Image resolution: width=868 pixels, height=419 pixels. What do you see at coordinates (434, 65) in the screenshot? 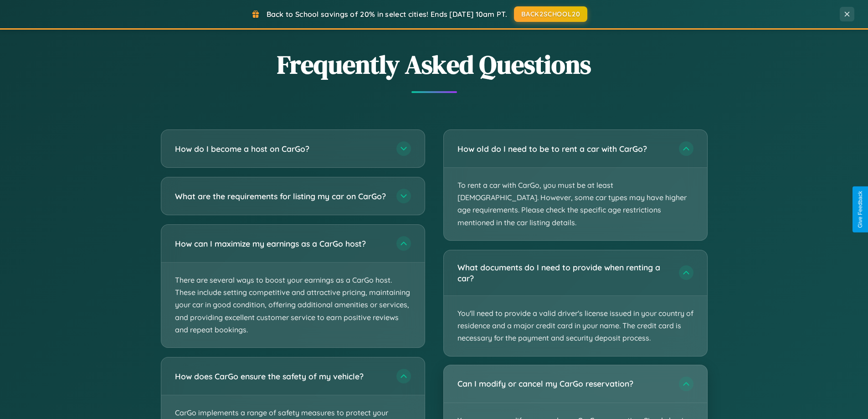
I see `h2: Frequently Asked Questions` at bounding box center [434, 65].